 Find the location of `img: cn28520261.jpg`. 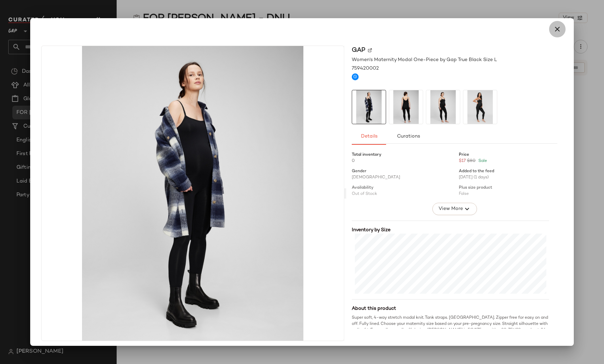

img: cn28520261.jpg is located at coordinates (406, 107).